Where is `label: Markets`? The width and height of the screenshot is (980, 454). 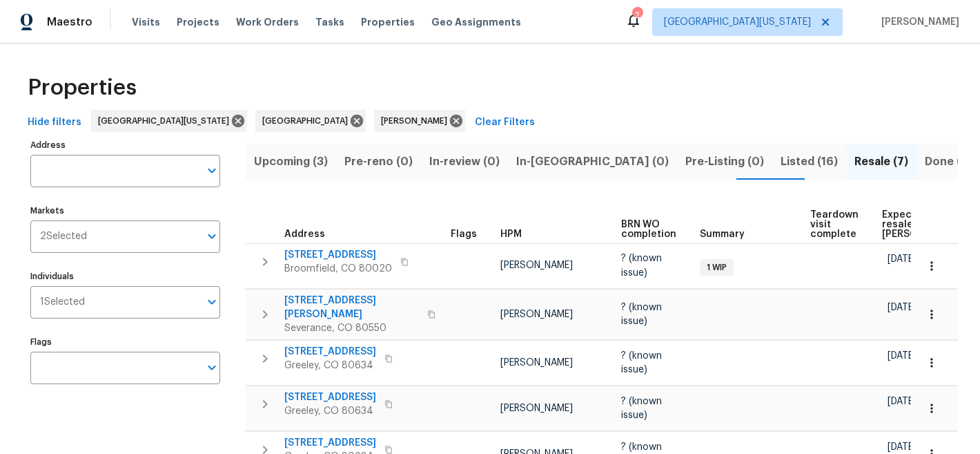 label: Markets is located at coordinates (125, 210).